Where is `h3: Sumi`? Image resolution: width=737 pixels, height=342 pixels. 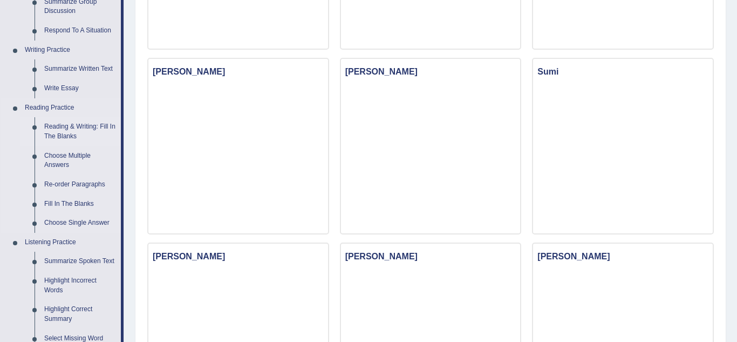
h3: Sumi is located at coordinates (623, 72).